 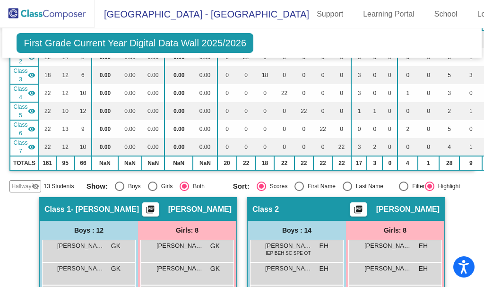 I want to click on div: Boys : 12, so click(x=89, y=230).